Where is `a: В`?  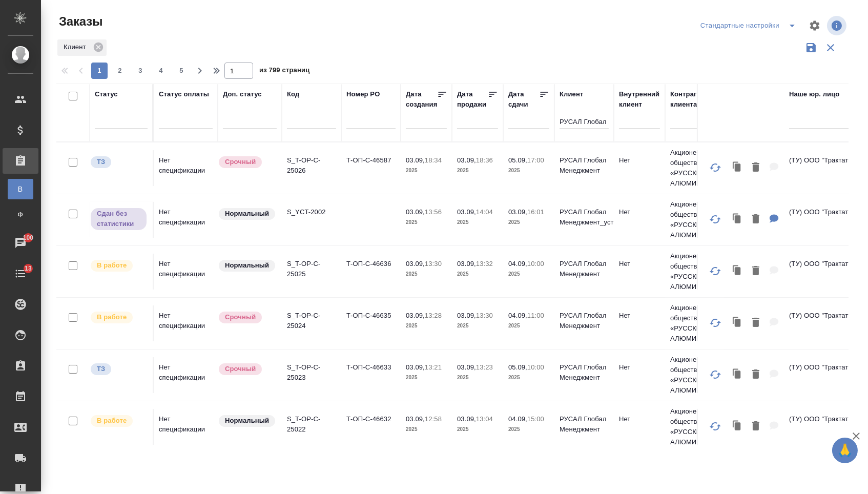
a: В is located at coordinates (20, 190).